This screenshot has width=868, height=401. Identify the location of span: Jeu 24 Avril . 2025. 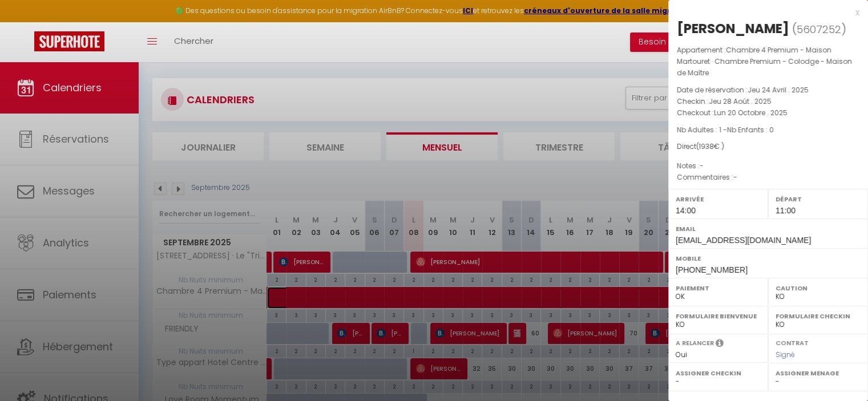
(778, 90).